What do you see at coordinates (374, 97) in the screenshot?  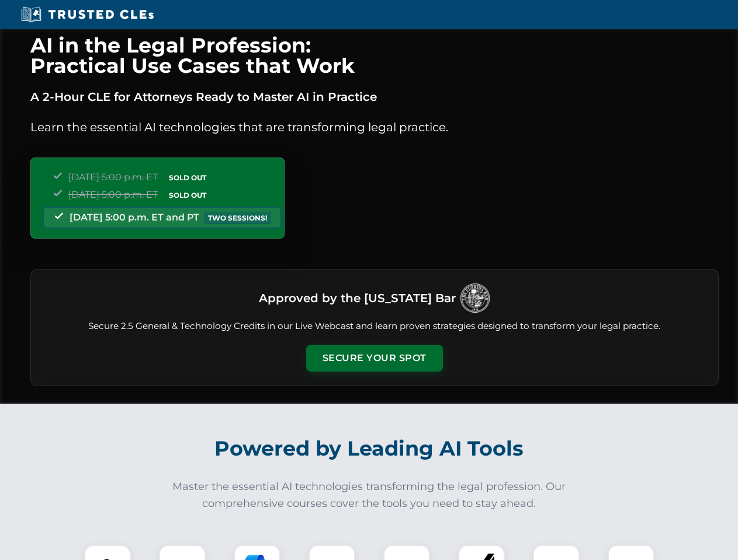 I see `p: A 2-Hour CLE for Attorneys Ready to Master AI in Practice` at bounding box center [374, 97].